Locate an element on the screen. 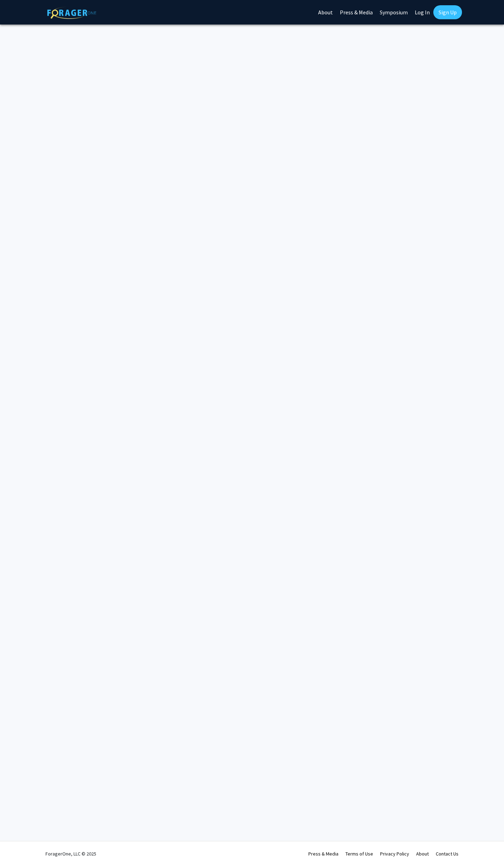 The width and height of the screenshot is (504, 866). a: Sign Up is located at coordinates (448, 12).